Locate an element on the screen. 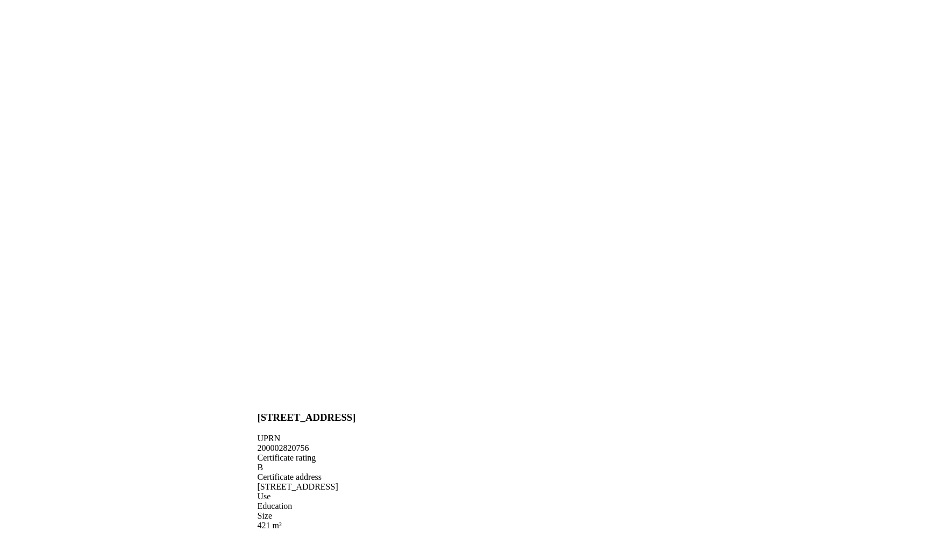  div: UPRN is located at coordinates (307, 438).